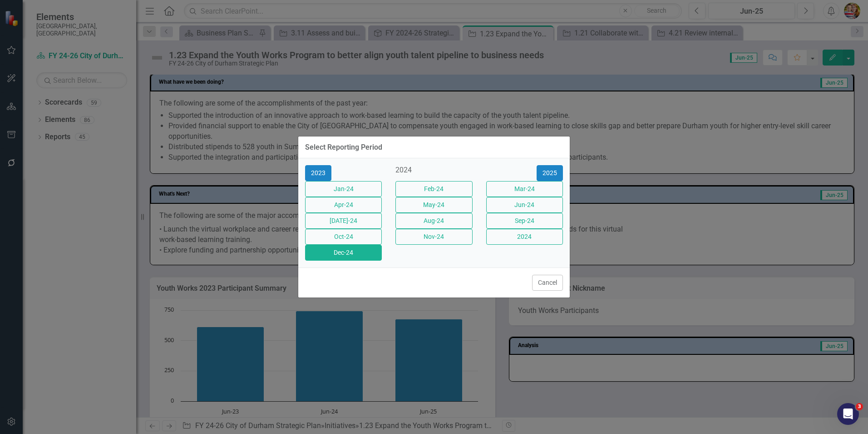 Image resolution: width=868 pixels, height=434 pixels. Describe the element at coordinates (343, 236) in the screenshot. I see `button: Oct-24` at that location.